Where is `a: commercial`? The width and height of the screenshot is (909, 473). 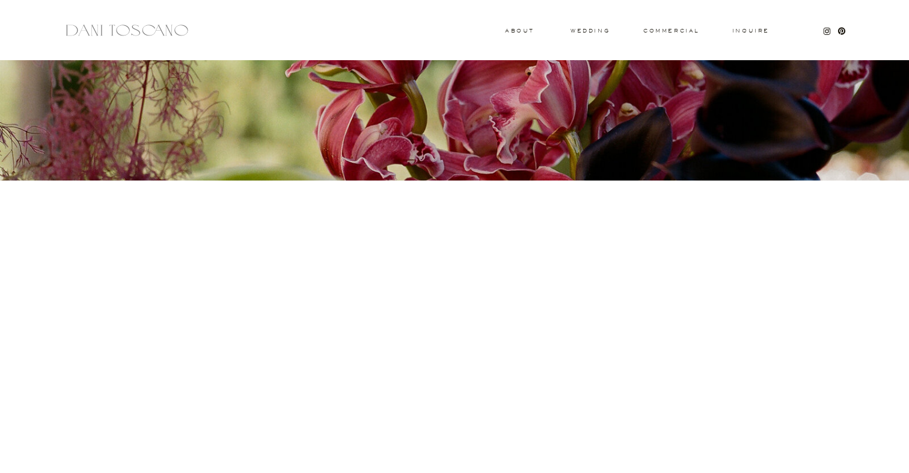 a: commercial is located at coordinates (671, 31).